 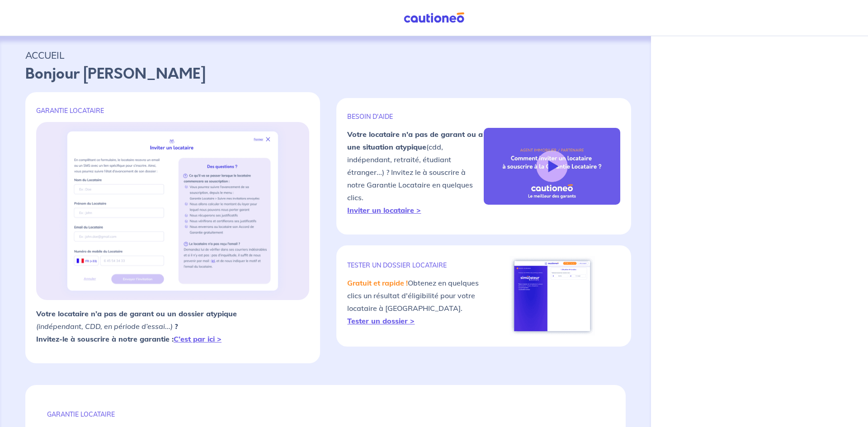 I want to click on p: (cdd, indépendant, retraité, étudiant étranger...) ? Invitez le à souscrire à notre Garantie Loca..., so click(x=415, y=172).